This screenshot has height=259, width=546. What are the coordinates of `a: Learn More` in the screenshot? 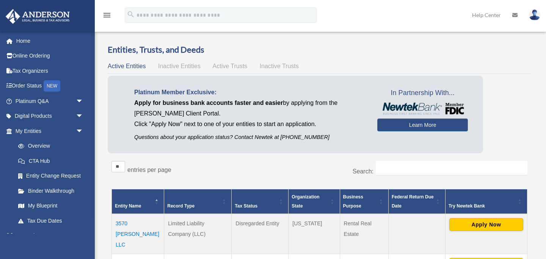 It's located at (422, 125).